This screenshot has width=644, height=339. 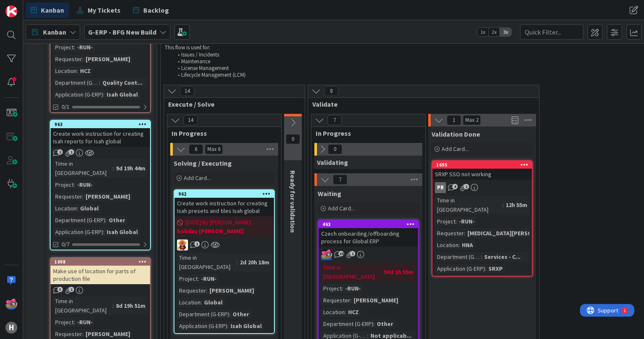 What do you see at coordinates (482, 170) in the screenshot?
I see `div: 1695SRXP SSO not working` at bounding box center [482, 170].